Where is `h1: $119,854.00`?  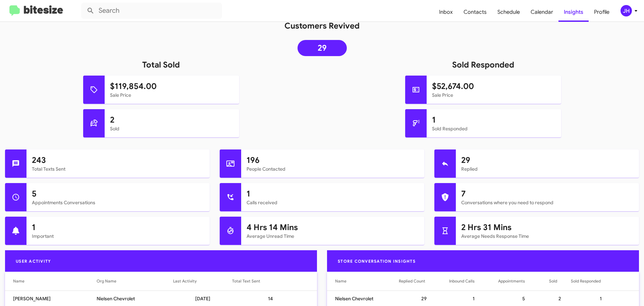
h1: $119,854.00 is located at coordinates (171, 86).